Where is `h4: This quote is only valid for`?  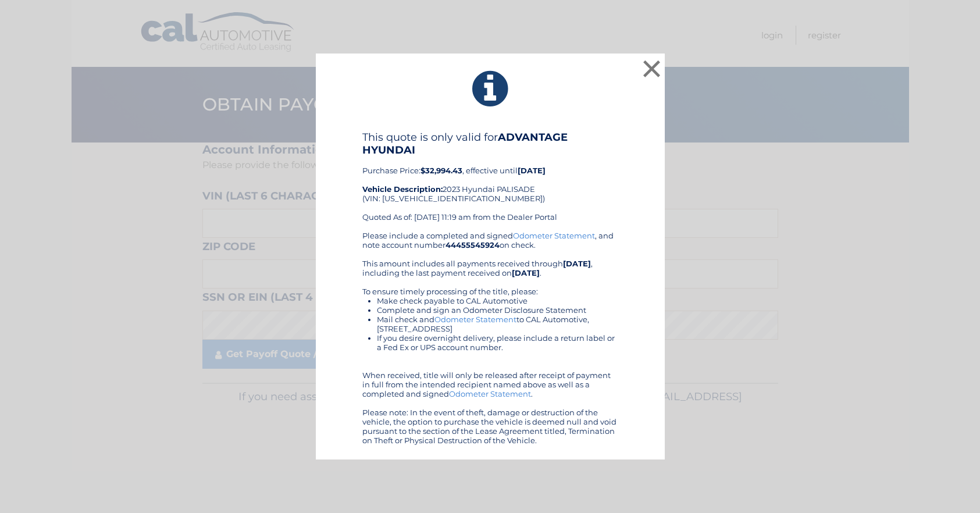 h4: This quote is only valid for is located at coordinates (490, 144).